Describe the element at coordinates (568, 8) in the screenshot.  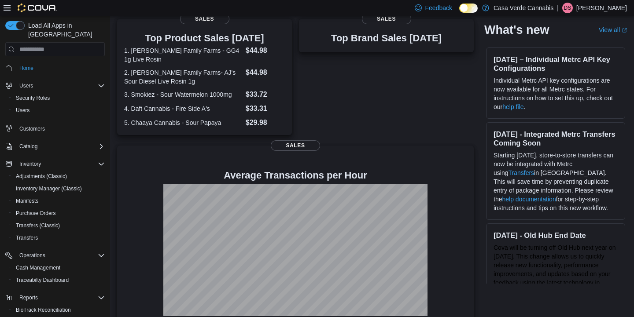
I see `span: DS` at that location.